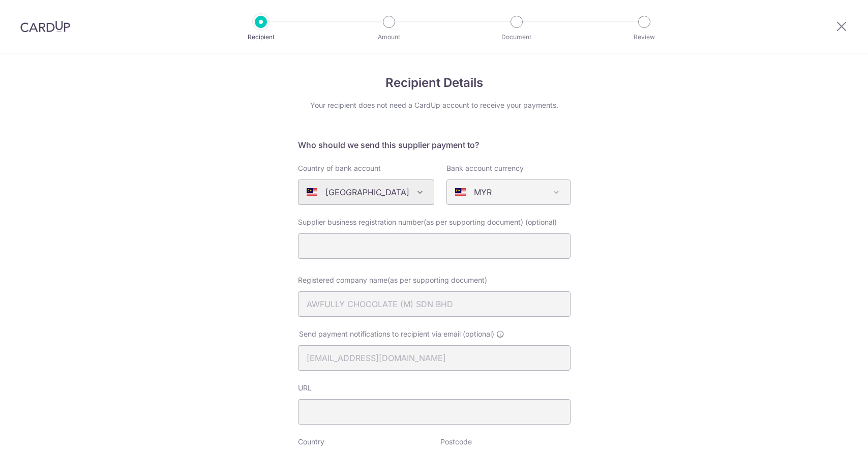 This screenshot has height=451, width=868. I want to click on h4: Recipient Details, so click(434, 83).